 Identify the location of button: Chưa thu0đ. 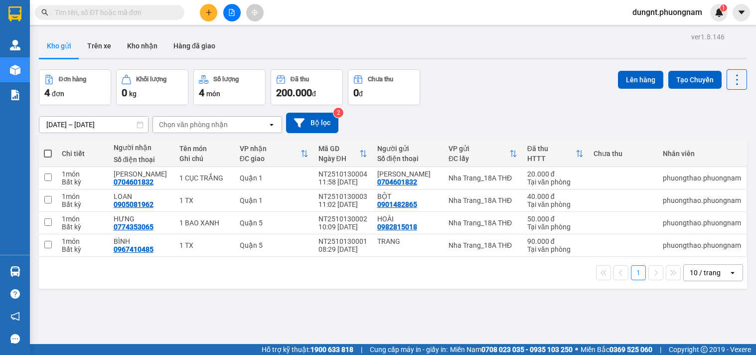
(384, 87).